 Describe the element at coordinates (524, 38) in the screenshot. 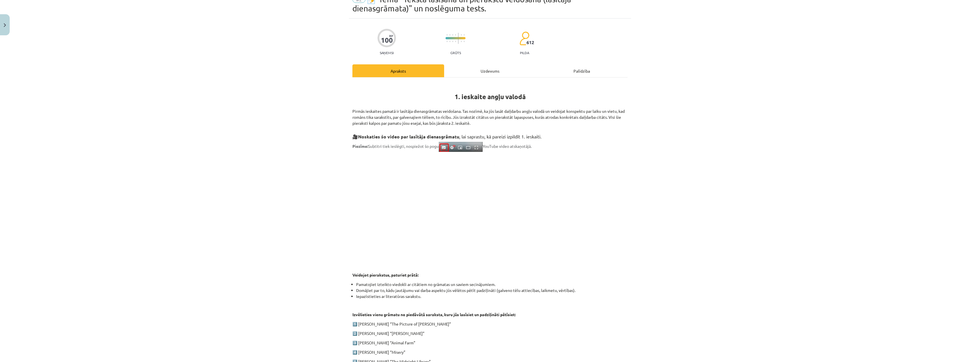

I see `img: students-c634bb4e5e11cddfef0936a35e636f08e4e9abd3cc4e673bd6f9a4125e45ecb1.svg` at that location.